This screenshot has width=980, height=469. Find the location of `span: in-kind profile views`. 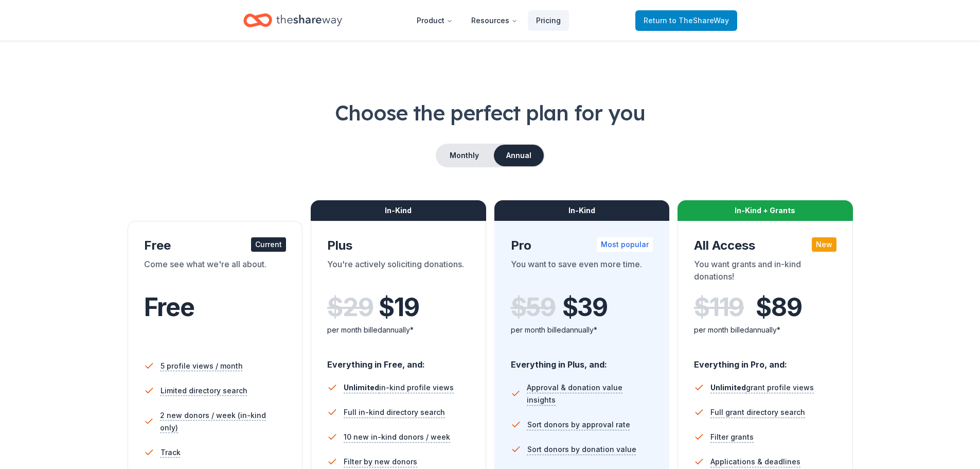

span: in-kind profile views is located at coordinates (398, 387).